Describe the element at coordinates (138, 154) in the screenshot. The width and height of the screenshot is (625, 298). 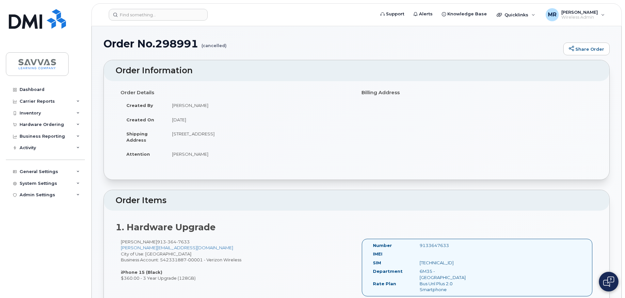
I see `strong: Attention` at that location.